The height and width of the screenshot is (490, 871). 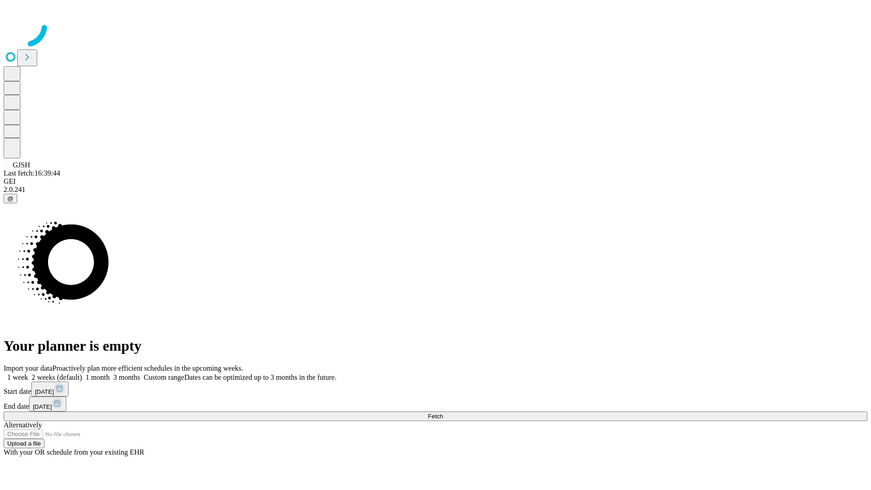 What do you see at coordinates (74, 452) in the screenshot?
I see `span: With your OR schedule from your existing EHR` at bounding box center [74, 452].